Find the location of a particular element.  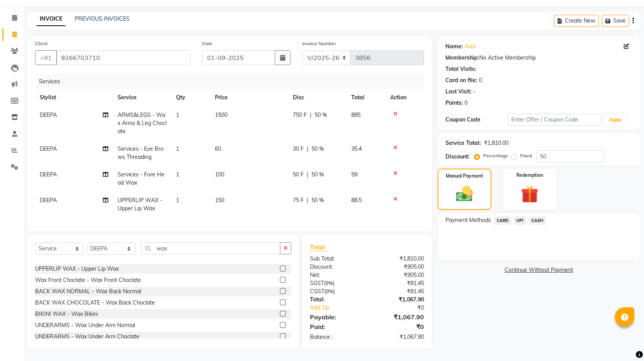

div: Total: is located at coordinates (335, 299).